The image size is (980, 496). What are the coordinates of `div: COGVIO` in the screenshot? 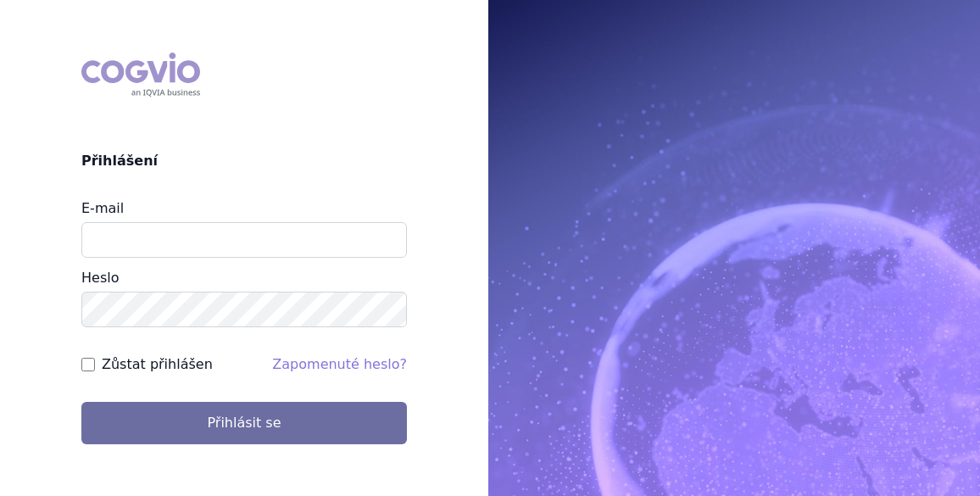 It's located at (141, 75).